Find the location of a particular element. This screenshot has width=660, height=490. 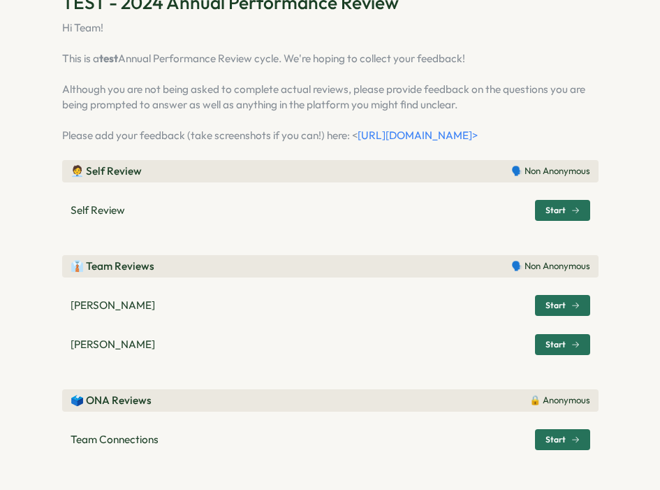

p: 🧑‍💼 Self Review is located at coordinates (106, 171).